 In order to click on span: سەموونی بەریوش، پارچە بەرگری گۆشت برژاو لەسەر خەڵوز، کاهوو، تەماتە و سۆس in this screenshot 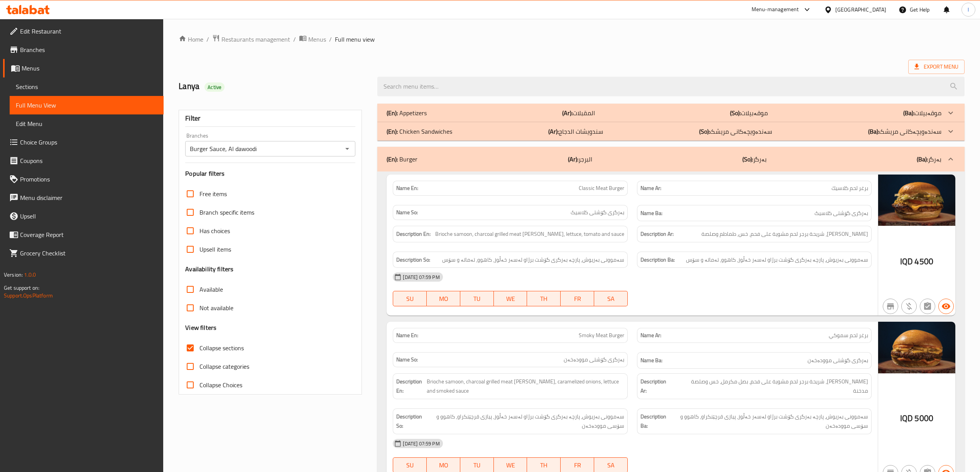, I will do `click(777, 260)`.